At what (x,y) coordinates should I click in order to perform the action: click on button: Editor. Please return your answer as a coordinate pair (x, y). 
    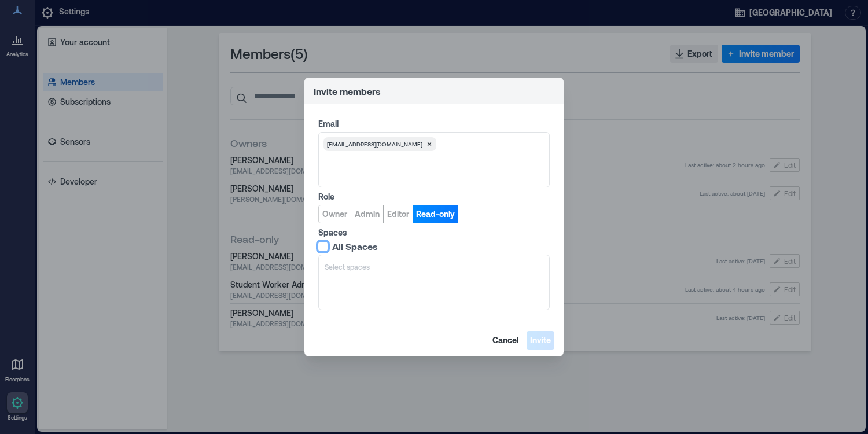
    Looking at the image, I should click on (398, 214).